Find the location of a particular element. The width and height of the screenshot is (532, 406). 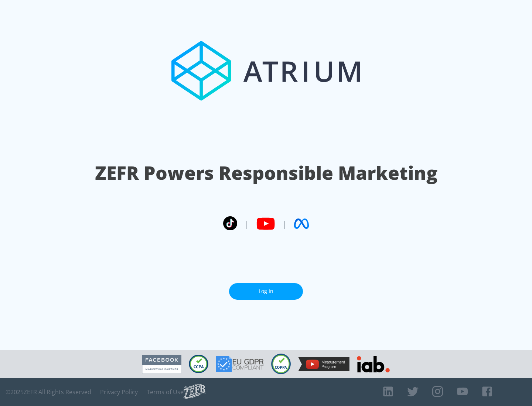

span: © 2025 ZEFR All Rights Reserved is located at coordinates (49, 392).